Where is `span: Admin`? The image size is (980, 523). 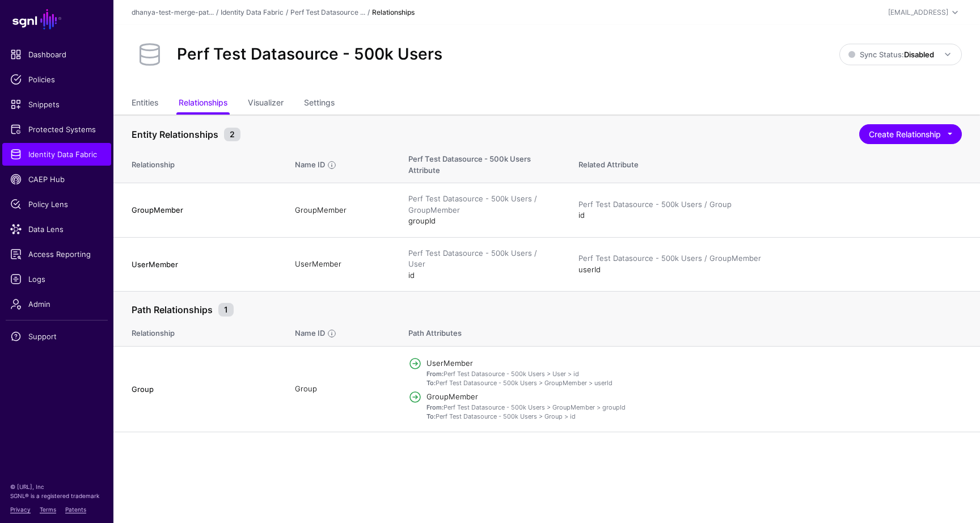
span: Admin is located at coordinates (57, 304).